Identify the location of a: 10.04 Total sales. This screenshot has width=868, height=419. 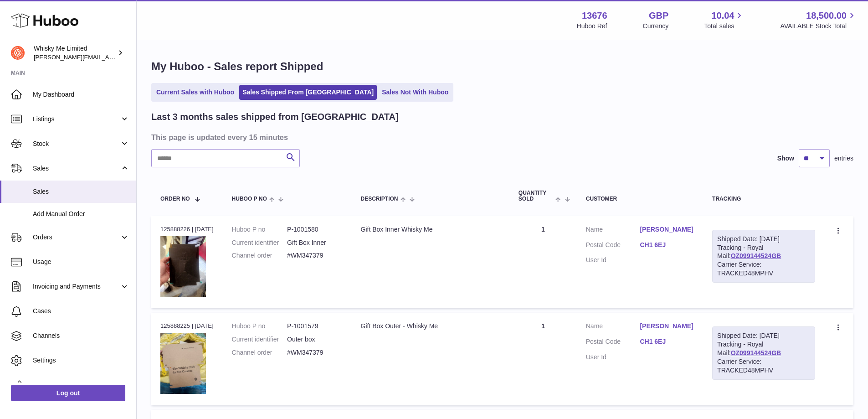
(724, 20).